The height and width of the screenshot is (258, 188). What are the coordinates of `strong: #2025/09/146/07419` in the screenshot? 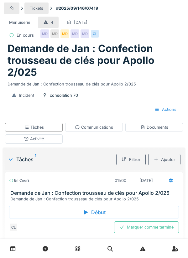 It's located at (77, 8).